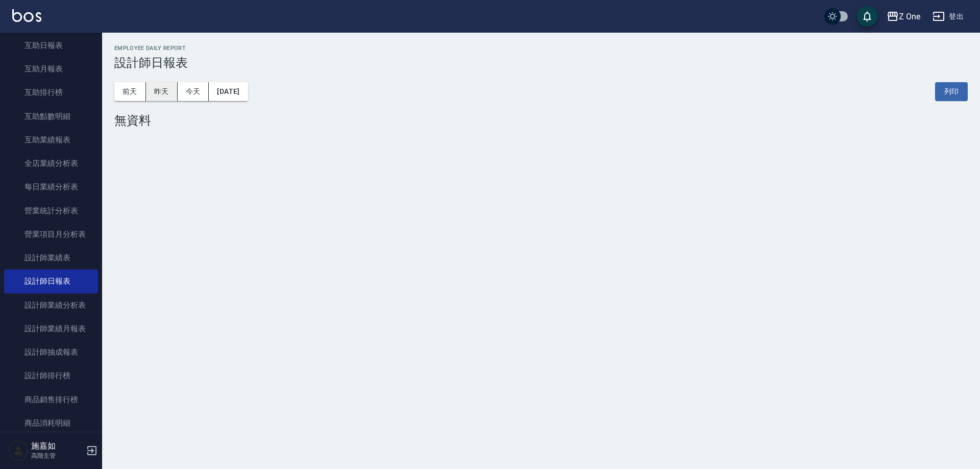  Describe the element at coordinates (51, 45) in the screenshot. I see `a: 互助日報表` at that location.